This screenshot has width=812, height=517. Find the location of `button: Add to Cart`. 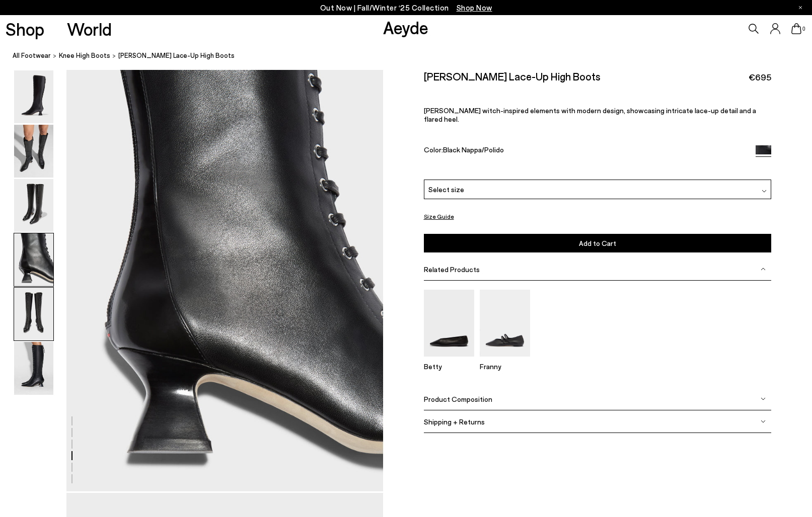

button: Add to Cart is located at coordinates (598, 243).